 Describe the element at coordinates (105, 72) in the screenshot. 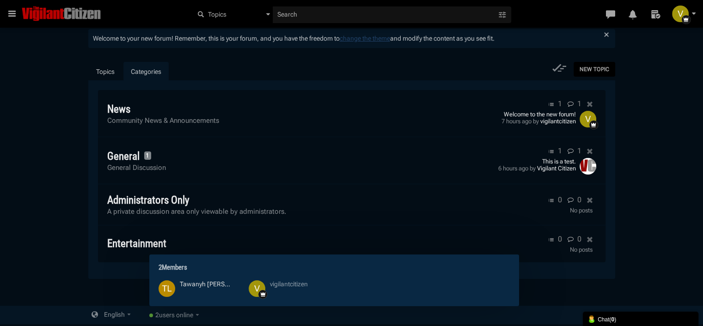

I see `a: Topics` at that location.